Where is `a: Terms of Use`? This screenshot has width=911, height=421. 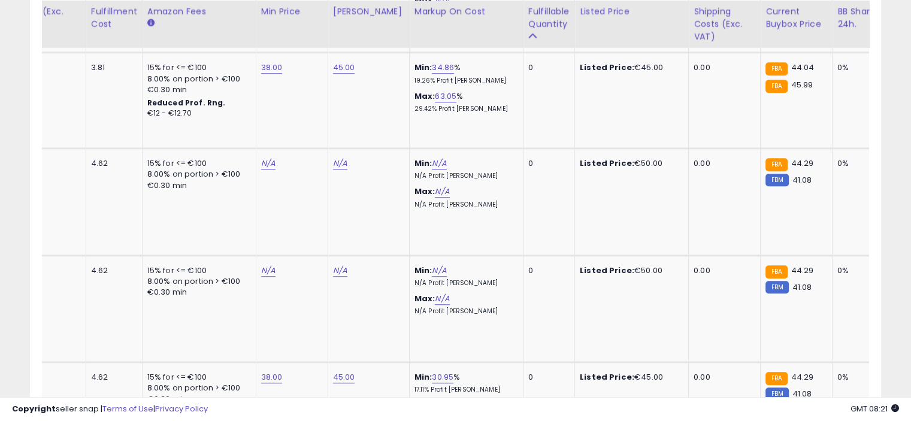
a: Terms of Use is located at coordinates (128, 408).